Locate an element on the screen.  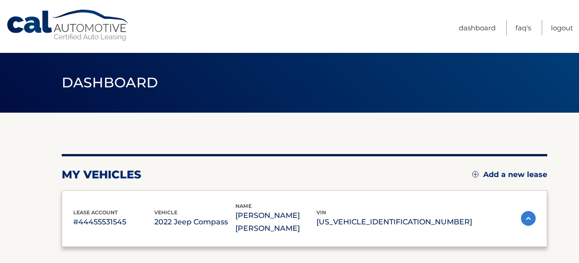
a: Dashboard is located at coordinates (477, 28).